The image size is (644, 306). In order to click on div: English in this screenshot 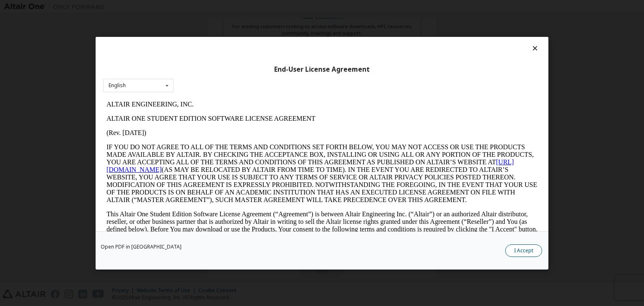, I will do `click(117, 86)`.